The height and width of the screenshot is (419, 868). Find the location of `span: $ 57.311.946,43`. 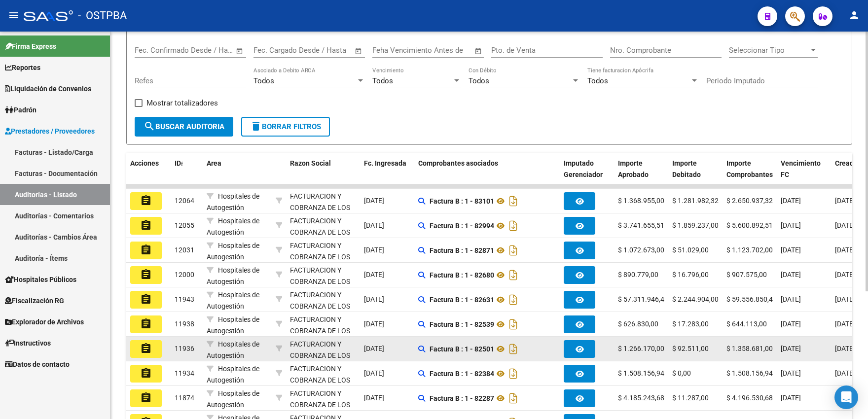

span: $ 57.311.946,43 is located at coordinates (643, 299).